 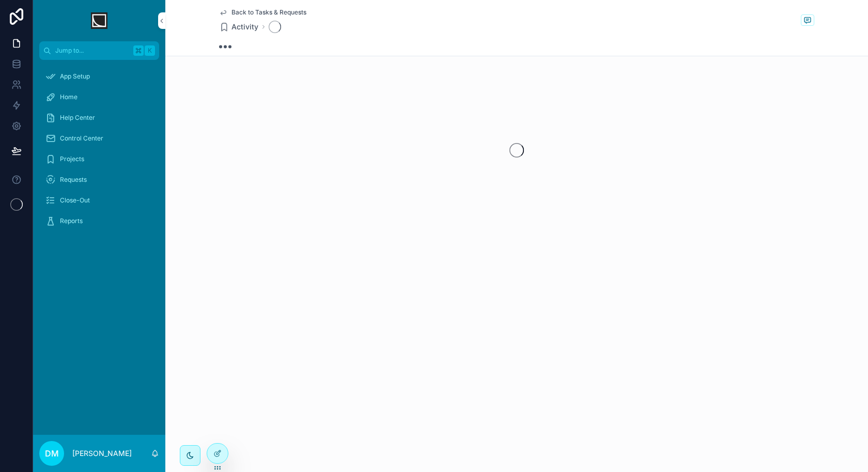 What do you see at coordinates (52, 453) in the screenshot?
I see `span: DM` at bounding box center [52, 453].